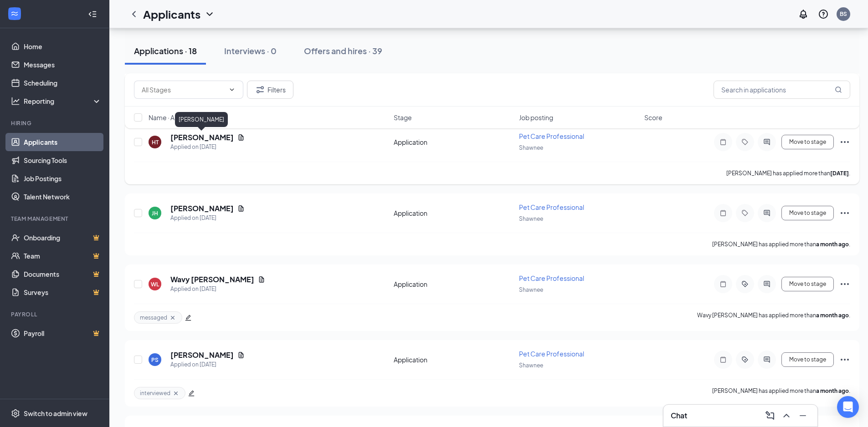 This screenshot has width=868, height=427. Describe the element at coordinates (803, 415) in the screenshot. I see `svg: Minimize` at that location.